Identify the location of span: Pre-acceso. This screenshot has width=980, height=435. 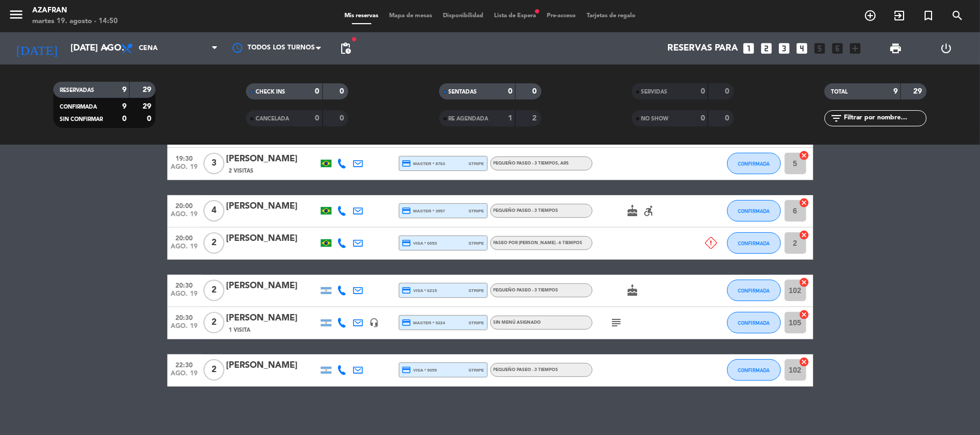
(561, 15).